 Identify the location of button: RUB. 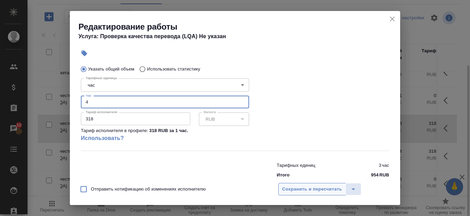
(210, 119).